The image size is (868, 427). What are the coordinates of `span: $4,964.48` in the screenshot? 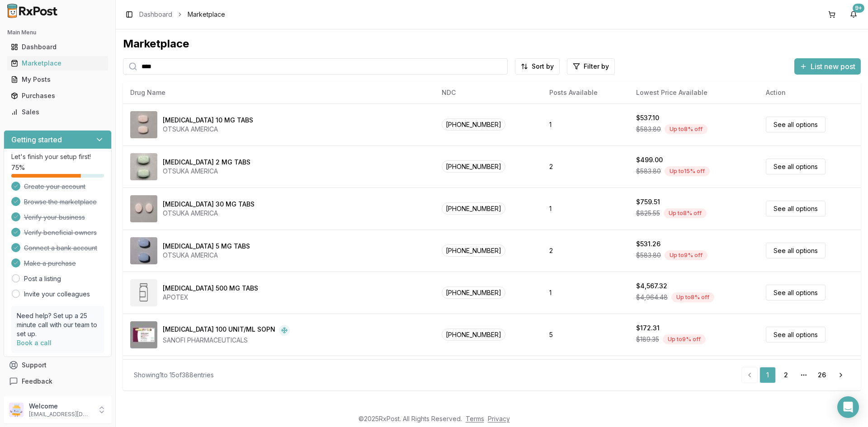 It's located at (652, 297).